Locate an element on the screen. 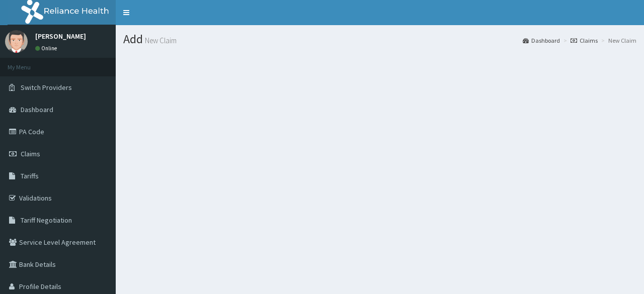 The height and width of the screenshot is (294, 644). h1: Add is located at coordinates (380, 39).